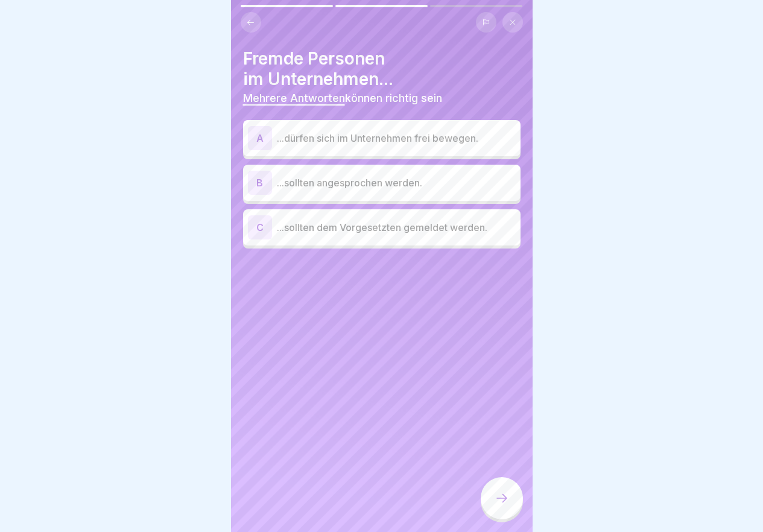  Describe the element at coordinates (260, 182) in the screenshot. I see `div: B` at that location.